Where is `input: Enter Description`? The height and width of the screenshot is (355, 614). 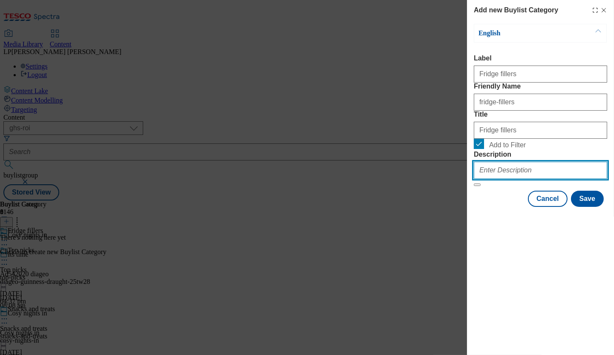
input: Enter Description is located at coordinates (540, 170).